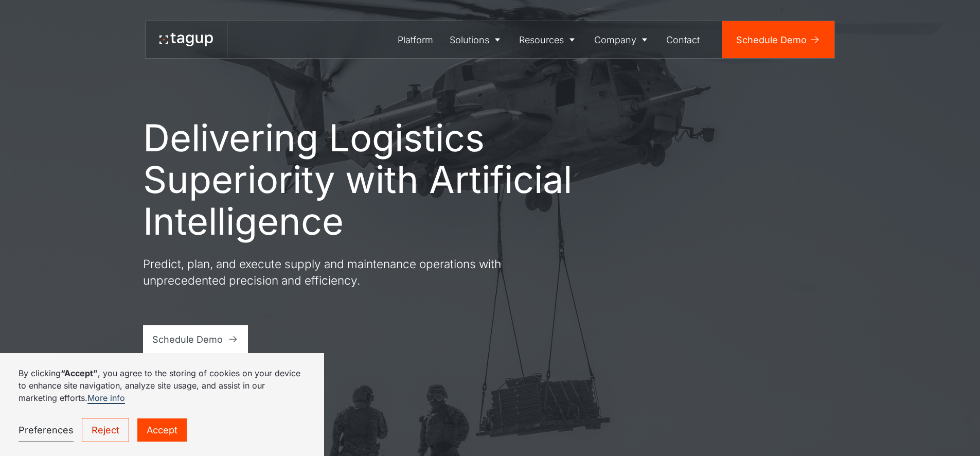 Image resolution: width=980 pixels, height=456 pixels. Describe the element at coordinates (683, 39) in the screenshot. I see `a: Contact` at that location.